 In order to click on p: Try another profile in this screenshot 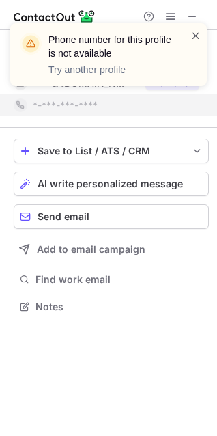, I will do `click(111, 70)`.